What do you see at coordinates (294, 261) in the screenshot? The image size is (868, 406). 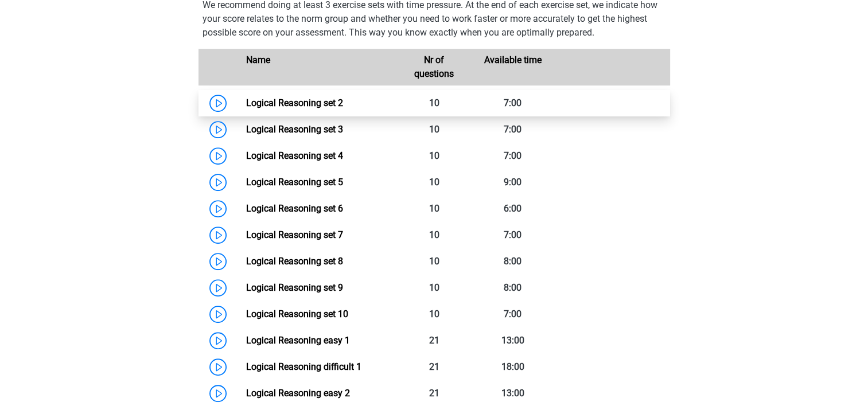 I see `a: Logical Reasoning set 8` at bounding box center [294, 261].